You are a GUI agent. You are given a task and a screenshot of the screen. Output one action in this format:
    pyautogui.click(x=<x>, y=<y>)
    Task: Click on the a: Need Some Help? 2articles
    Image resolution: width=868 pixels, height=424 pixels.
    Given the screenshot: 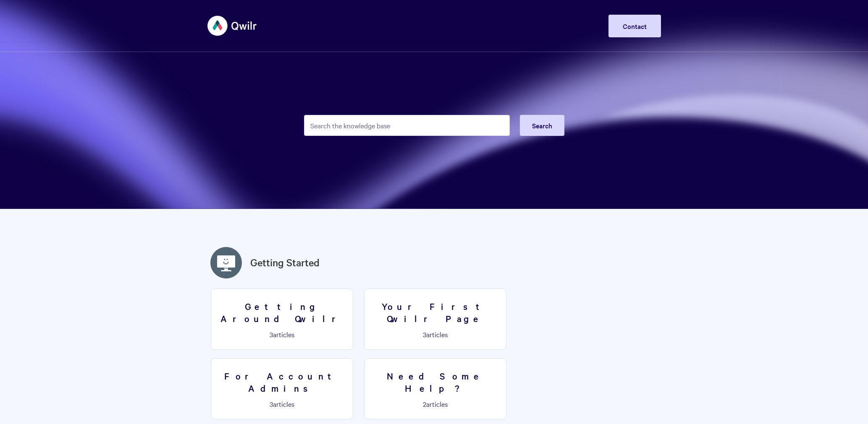 What is the action you would take?
    pyautogui.click(x=435, y=389)
    